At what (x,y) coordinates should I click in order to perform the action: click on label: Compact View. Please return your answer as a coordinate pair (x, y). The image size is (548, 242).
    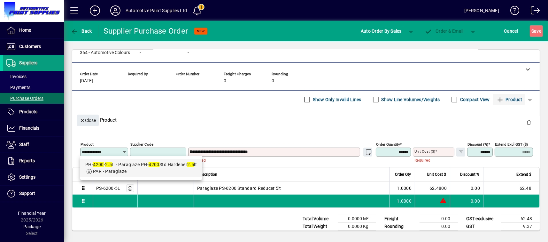
    Looking at the image, I should click on (474, 99).